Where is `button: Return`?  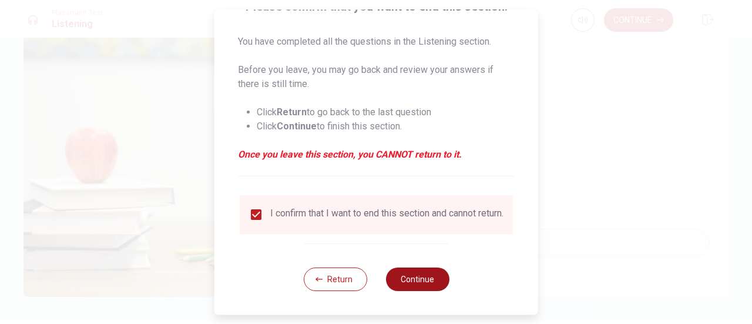 button: Return is located at coordinates (335, 279).